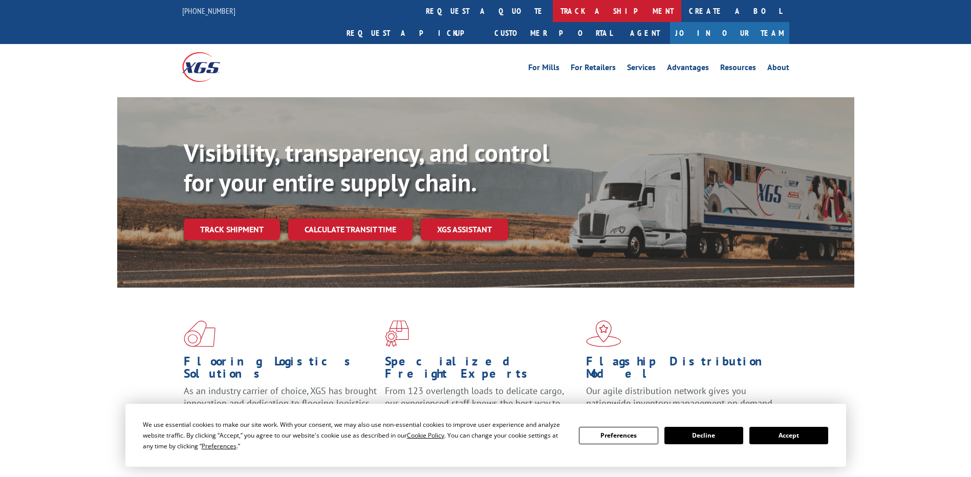 The height and width of the screenshot is (477, 971). Describe the element at coordinates (219, 446) in the screenshot. I see `span: Preferences` at that location.